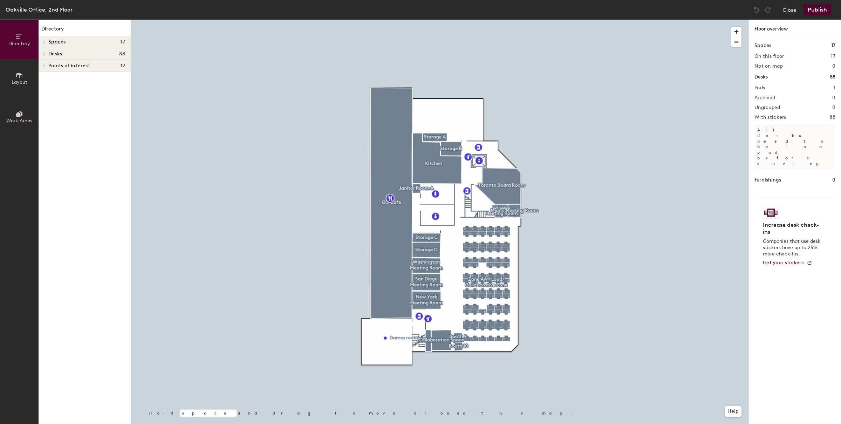  Describe the element at coordinates (57, 42) in the screenshot. I see `span: Spaces` at that location.